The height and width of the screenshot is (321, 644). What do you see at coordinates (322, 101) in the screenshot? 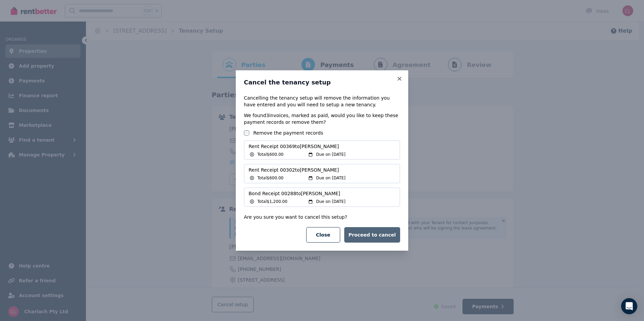
I see `p: Cancelling the tenancy setup will remove the information you have entered and you will need to se...` at bounding box center [322, 101].